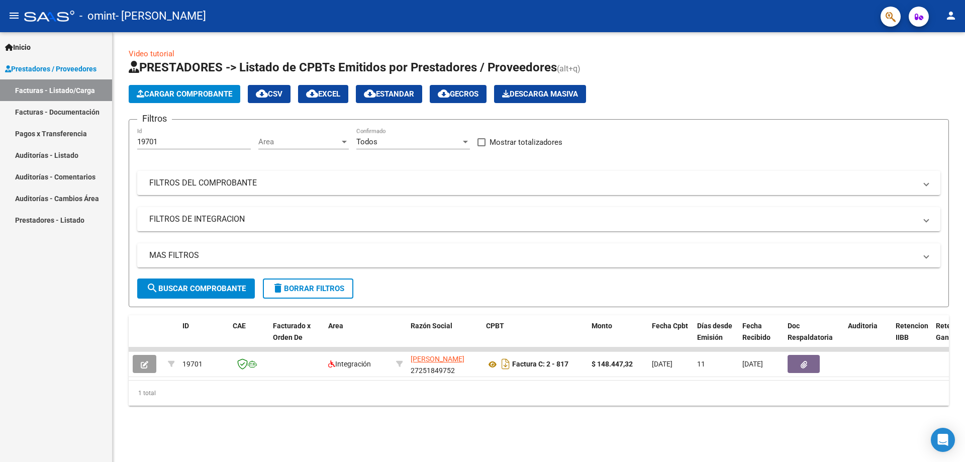 This screenshot has width=965, height=462. What do you see at coordinates (51, 69) in the screenshot?
I see `span: Prestadores / Proveedores` at bounding box center [51, 69].